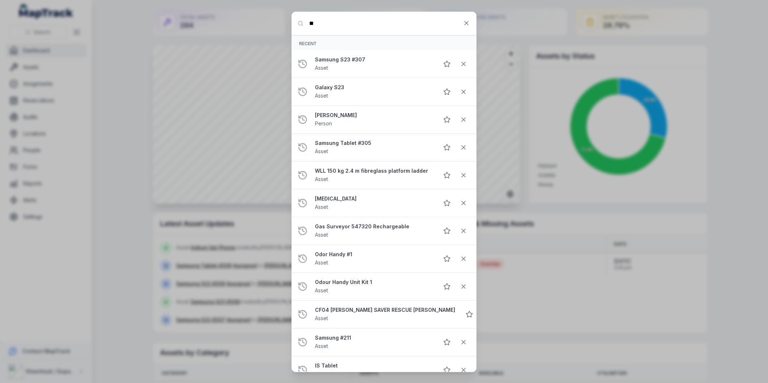  Describe the element at coordinates (308, 43) in the screenshot. I see `span: Recent` at that location.